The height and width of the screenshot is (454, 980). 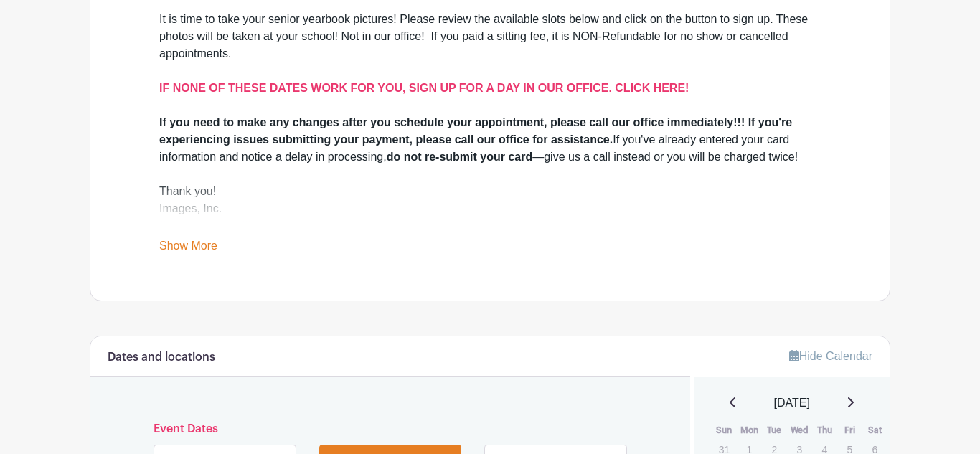 I want to click on div: If you've already entered your card information and notice a delay in processing, —give us a call..., so click(x=490, y=140).